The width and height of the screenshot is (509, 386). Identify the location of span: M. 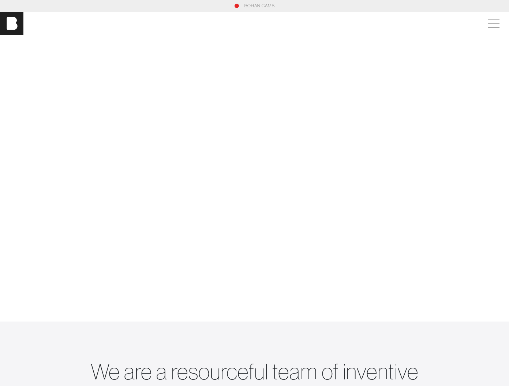
(270, 5).